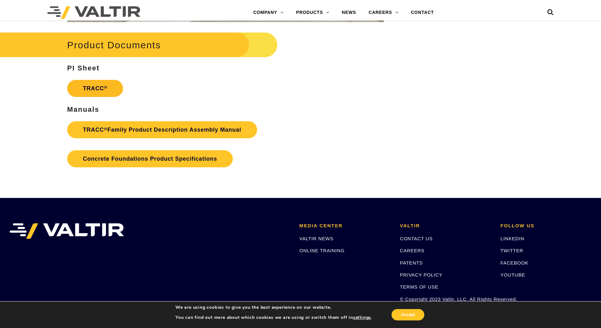 This screenshot has width=601, height=328. I want to click on a: COMPANY, so click(268, 13).